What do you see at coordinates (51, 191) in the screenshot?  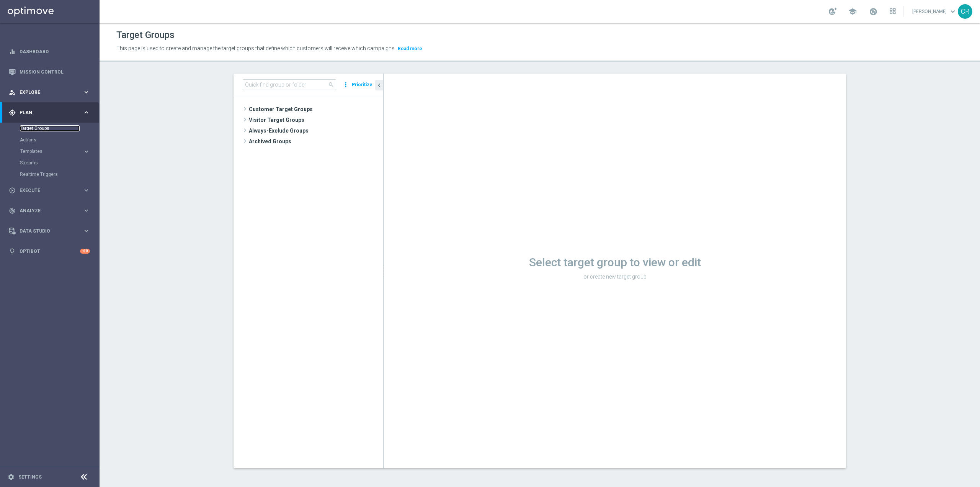 I see `span: Execute` at bounding box center [51, 191].